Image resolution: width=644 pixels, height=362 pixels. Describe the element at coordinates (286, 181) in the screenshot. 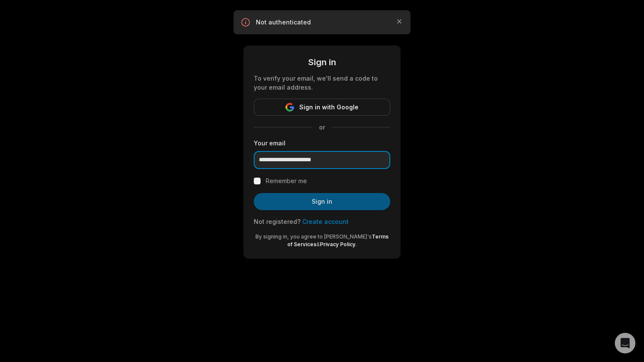

I see `label: Remember me` at that location.